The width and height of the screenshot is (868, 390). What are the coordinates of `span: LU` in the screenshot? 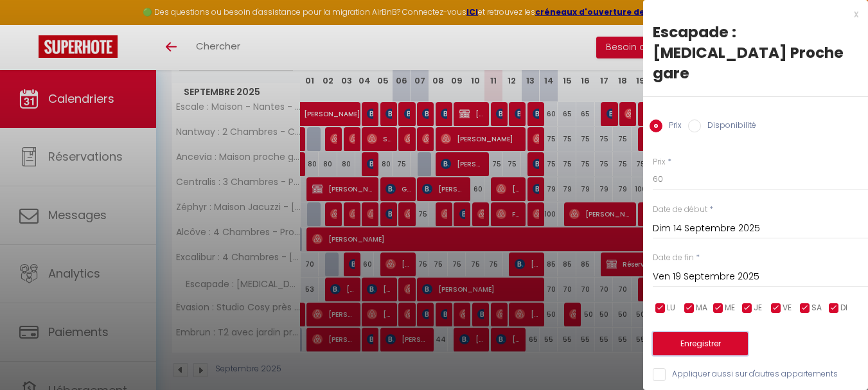 It's located at (671, 308).